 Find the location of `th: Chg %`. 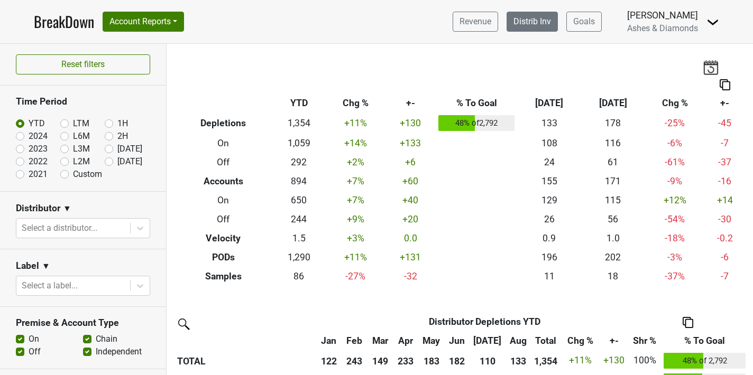

th: Chg % is located at coordinates (675, 104).